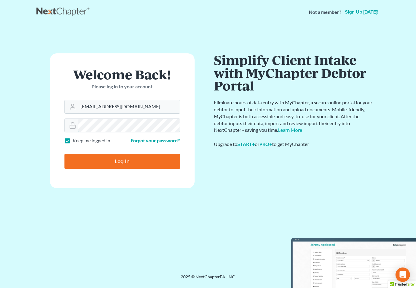  Describe the element at coordinates (122, 74) in the screenshot. I see `h1: Welcome Back!` at that location.